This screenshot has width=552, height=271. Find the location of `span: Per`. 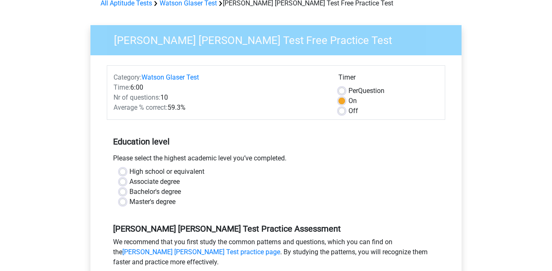

span: Per is located at coordinates (353, 90).